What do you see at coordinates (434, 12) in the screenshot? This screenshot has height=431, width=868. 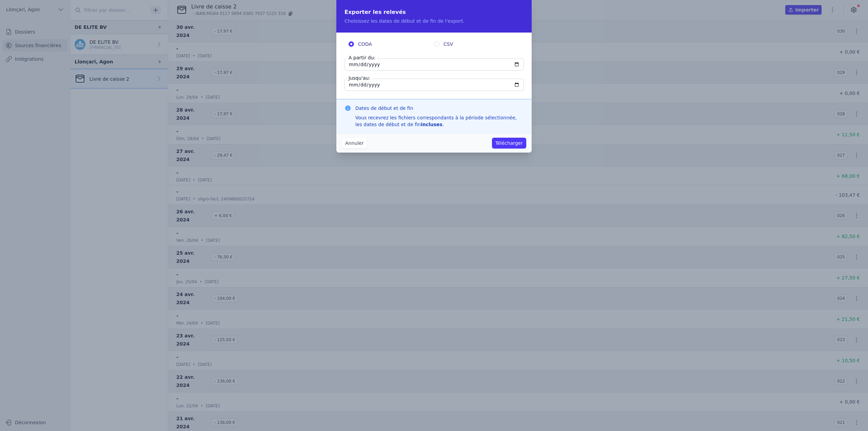 I see `h2: Exporter les relevés` at bounding box center [434, 12].